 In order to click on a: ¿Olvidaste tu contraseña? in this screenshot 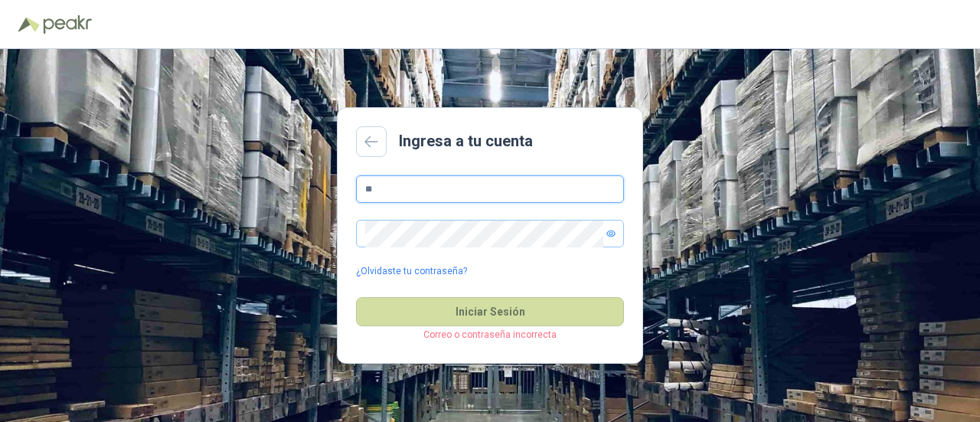, I will do `click(411, 271)`.